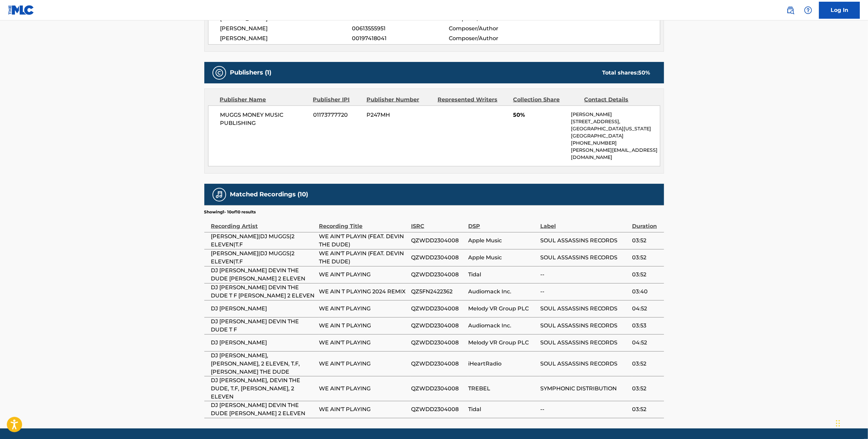 The height and width of the screenshot is (439, 868). Describe the element at coordinates (808, 10) in the screenshot. I see `img: help` at that location.